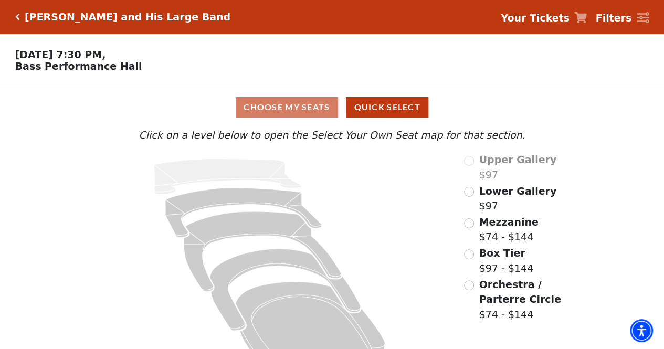  What do you see at coordinates (520, 292) in the screenshot?
I see `span: Orchestra / Parterre Circle` at bounding box center [520, 292].